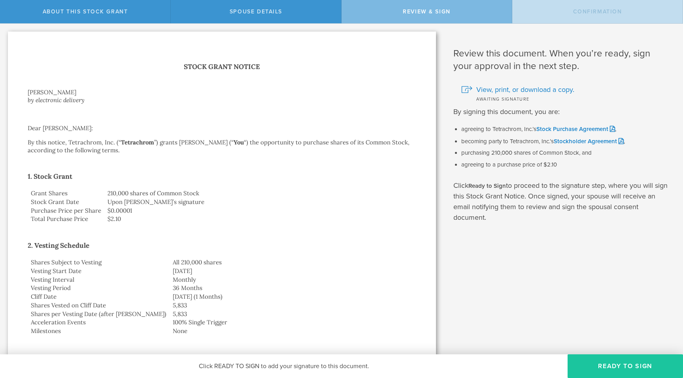  I want to click on td: Shares Vested on Cliff Date, so click(98, 306).